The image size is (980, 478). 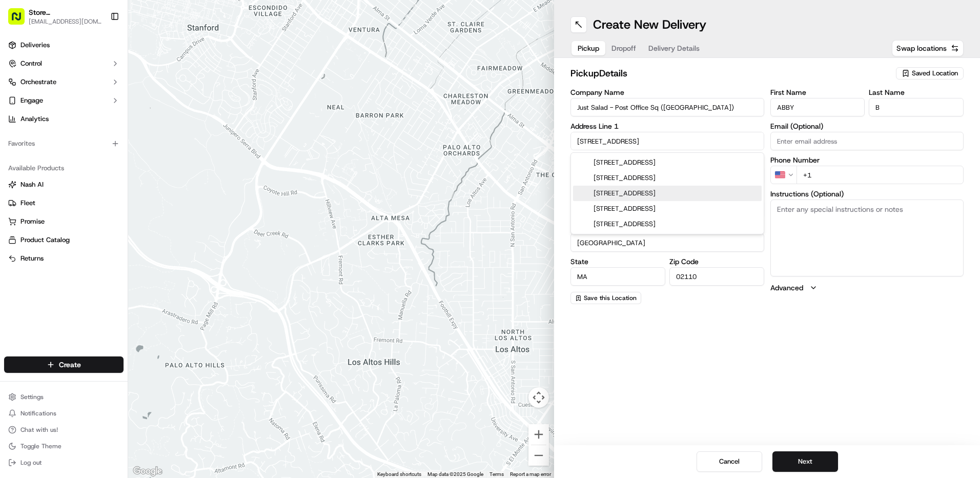 What do you see at coordinates (64, 184) in the screenshot?
I see `button: Nash AI` at bounding box center [64, 184].